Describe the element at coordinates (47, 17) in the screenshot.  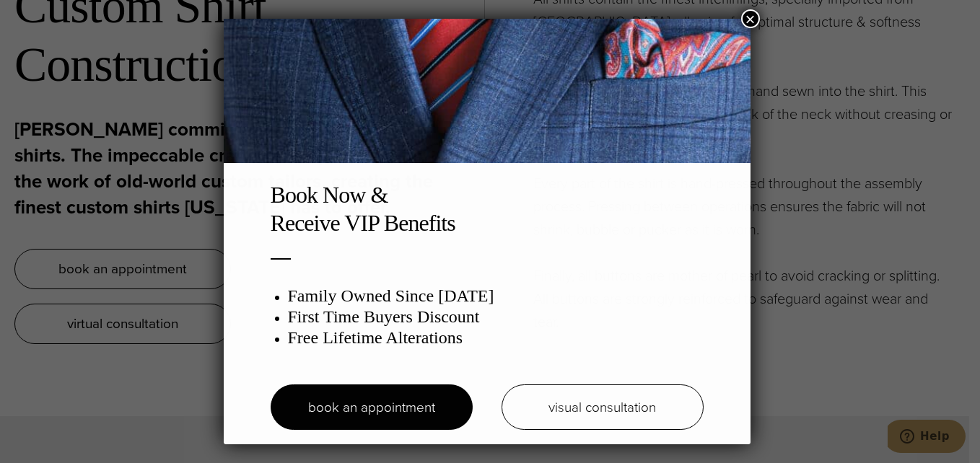
I see `span: Help` at that location.